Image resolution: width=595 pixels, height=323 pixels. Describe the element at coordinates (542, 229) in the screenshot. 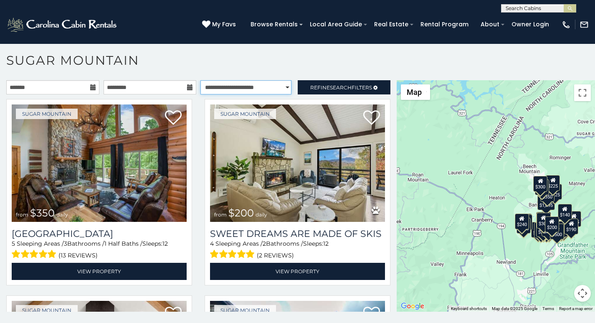

I see `div: $375` at that location.